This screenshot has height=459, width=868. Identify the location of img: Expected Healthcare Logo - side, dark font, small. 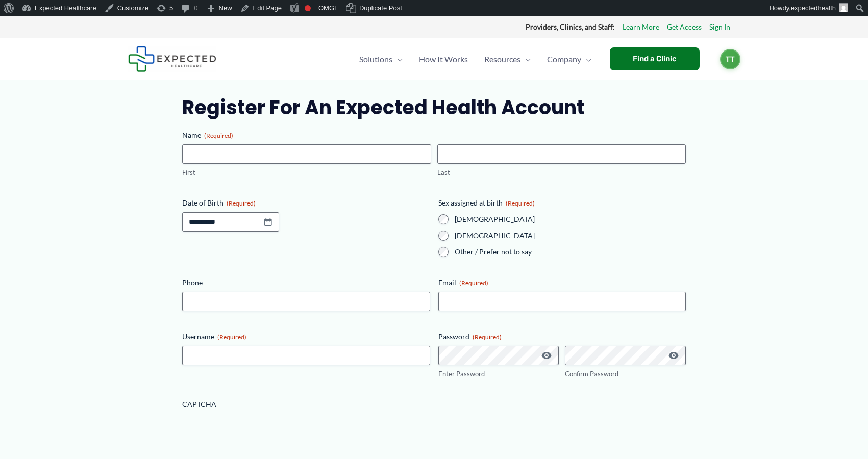
(172, 58).